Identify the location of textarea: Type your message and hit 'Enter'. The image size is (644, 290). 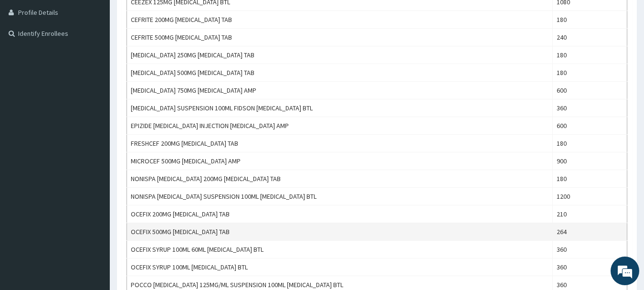
(93, 208).